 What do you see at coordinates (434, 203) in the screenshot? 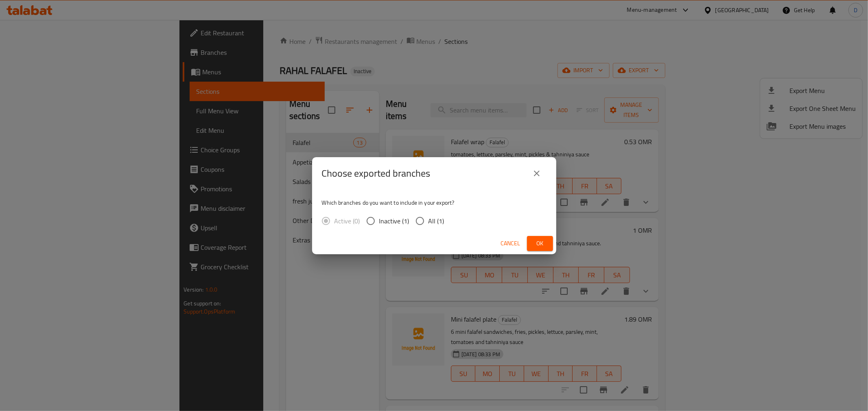
I see `p: Which branches do you want to include in your export?` at bounding box center [434, 203].